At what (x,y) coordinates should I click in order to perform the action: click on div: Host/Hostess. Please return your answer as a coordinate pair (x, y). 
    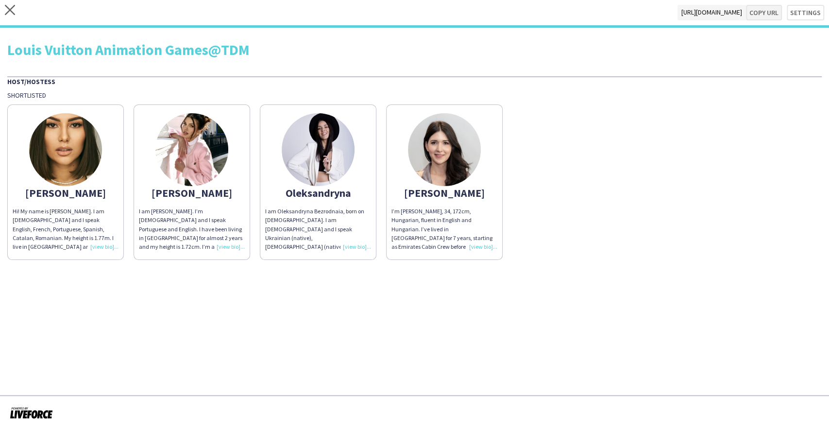
    Looking at the image, I should click on (414, 81).